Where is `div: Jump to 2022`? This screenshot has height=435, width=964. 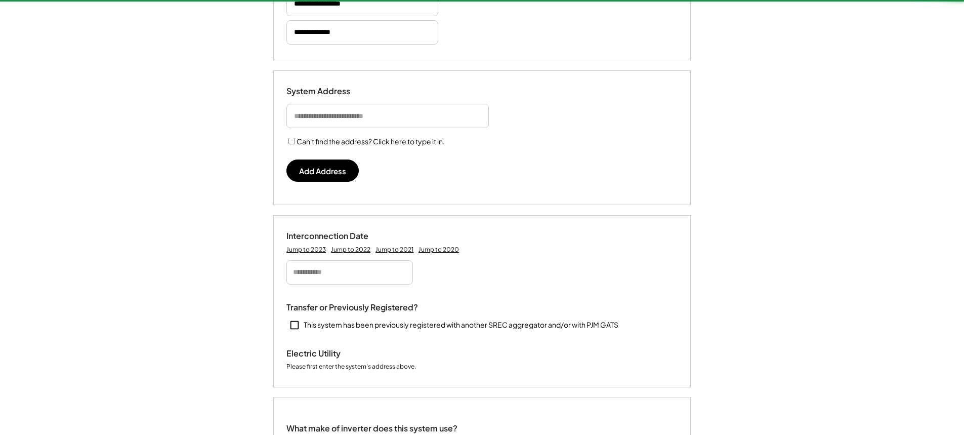
div: Jump to 2022 is located at coordinates (351, 249).